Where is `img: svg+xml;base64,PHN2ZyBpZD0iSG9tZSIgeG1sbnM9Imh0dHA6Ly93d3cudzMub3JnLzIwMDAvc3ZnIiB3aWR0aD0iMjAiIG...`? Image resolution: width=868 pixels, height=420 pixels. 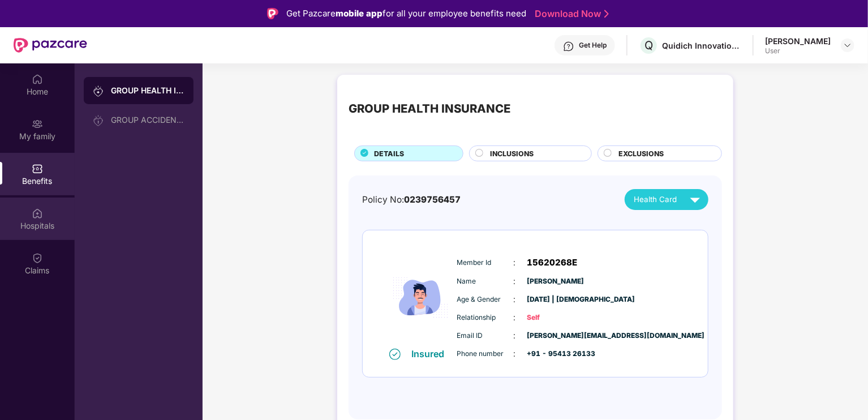 img: svg+xml;base64,PHN2ZyBpZD0iSG9tZSIgeG1sbnM9Imh0dHA6Ly93d3cudzMub3JnLzIwMDAvc3ZnIiB3aWR0aD0iMjAiIG... is located at coordinates (37, 79).